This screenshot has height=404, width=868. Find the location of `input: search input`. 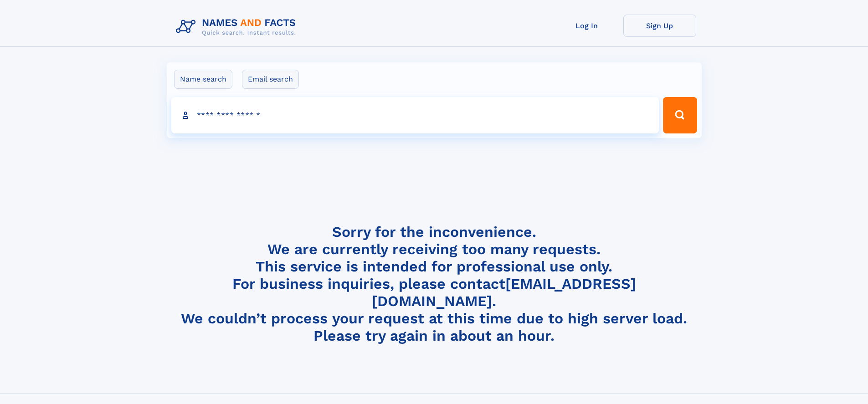

input: search input is located at coordinates (415, 115).